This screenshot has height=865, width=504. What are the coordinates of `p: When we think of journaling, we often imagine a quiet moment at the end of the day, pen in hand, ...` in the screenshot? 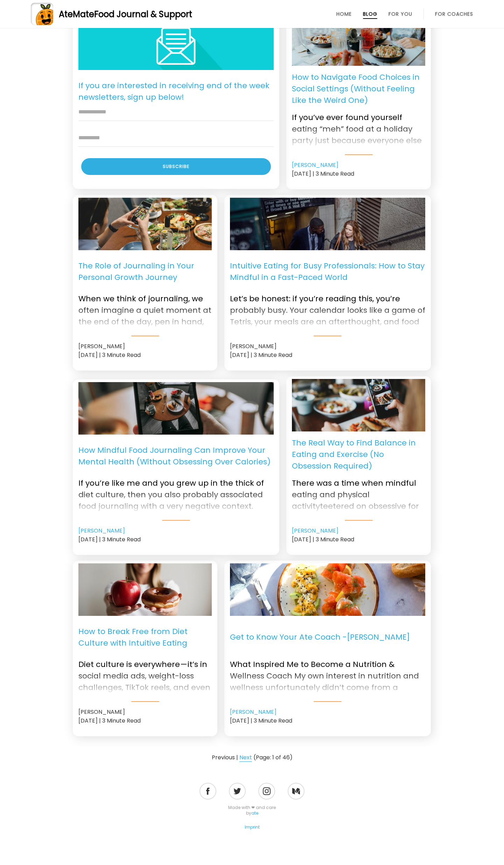 It's located at (145, 307).